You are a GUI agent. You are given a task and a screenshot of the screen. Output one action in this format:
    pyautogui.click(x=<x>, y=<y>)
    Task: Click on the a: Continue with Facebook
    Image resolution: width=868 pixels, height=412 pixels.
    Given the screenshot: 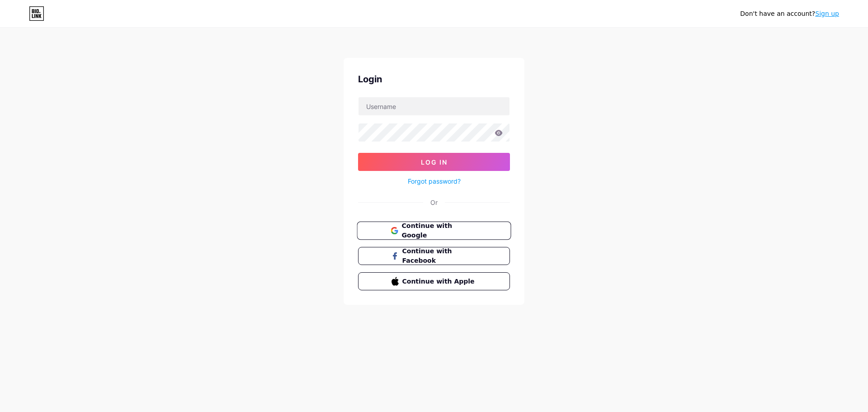 What is the action you would take?
    pyautogui.click(x=434, y=256)
    